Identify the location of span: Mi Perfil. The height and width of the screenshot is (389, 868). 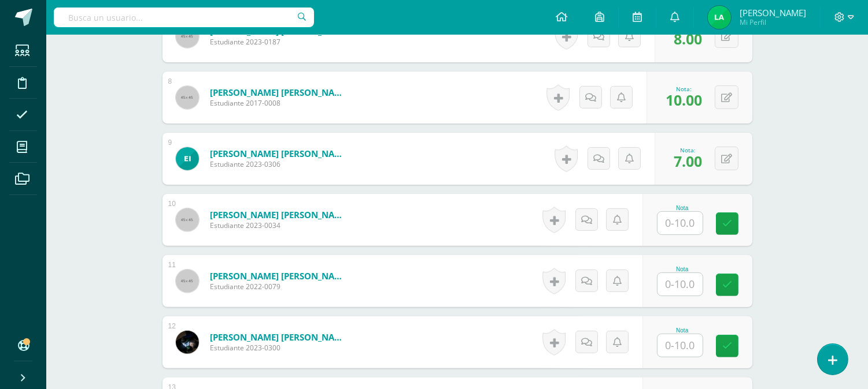
(773, 22).